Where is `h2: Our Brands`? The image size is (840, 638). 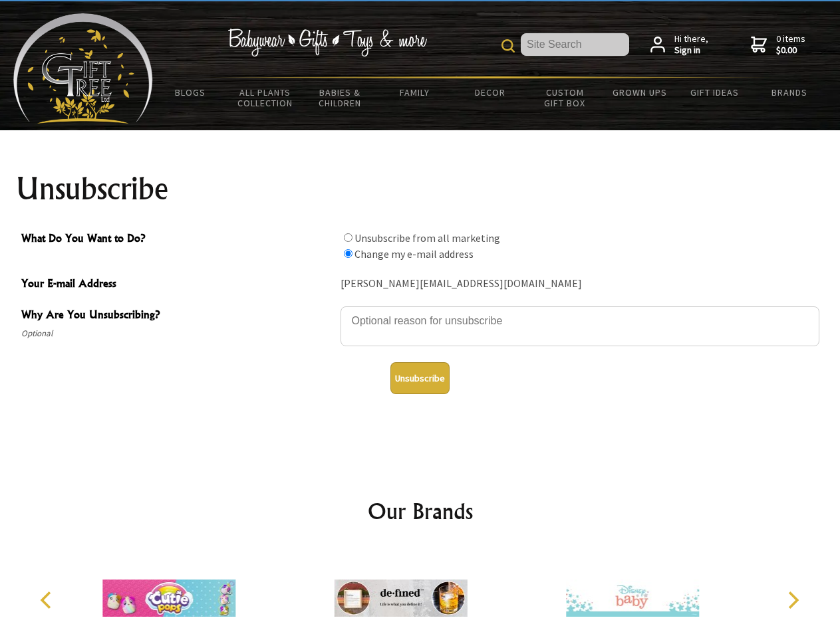 h2: Our Brands is located at coordinates (420, 512).